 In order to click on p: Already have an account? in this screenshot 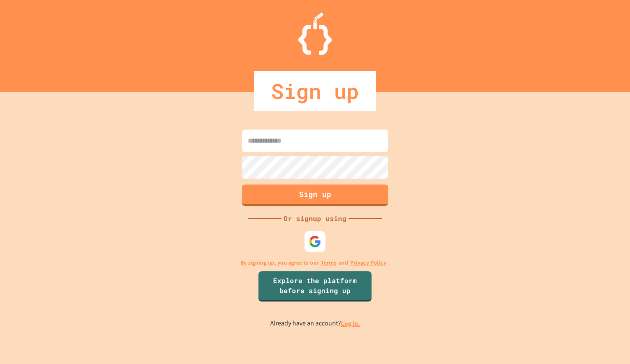, I will do `click(315, 323)`.